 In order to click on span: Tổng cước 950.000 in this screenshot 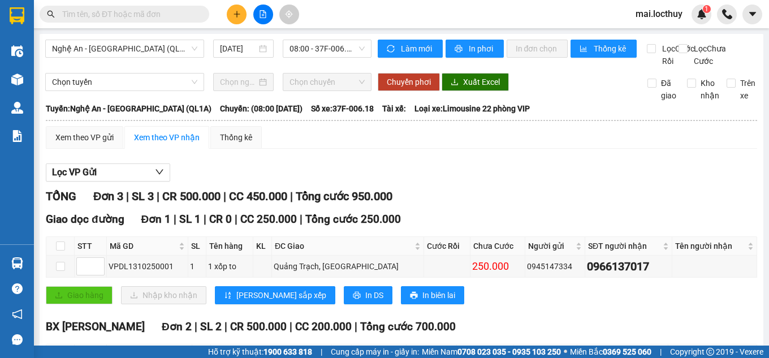, I will do `click(344, 196)`.